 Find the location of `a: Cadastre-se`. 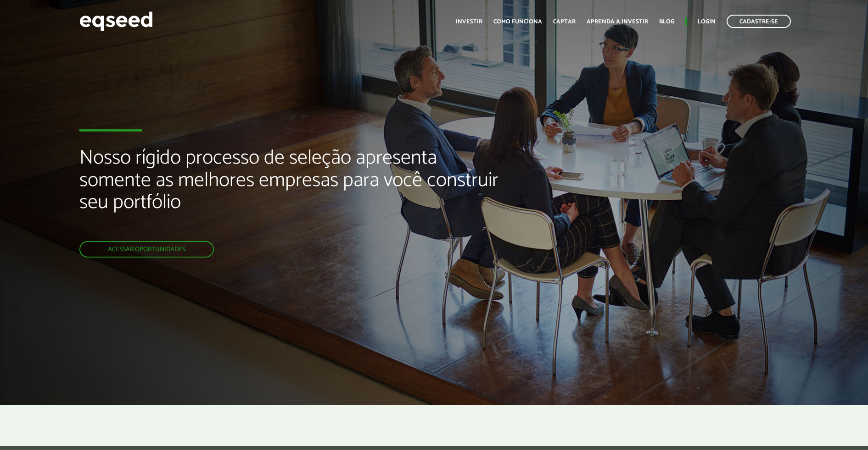

a: Cadastre-se is located at coordinates (758, 21).